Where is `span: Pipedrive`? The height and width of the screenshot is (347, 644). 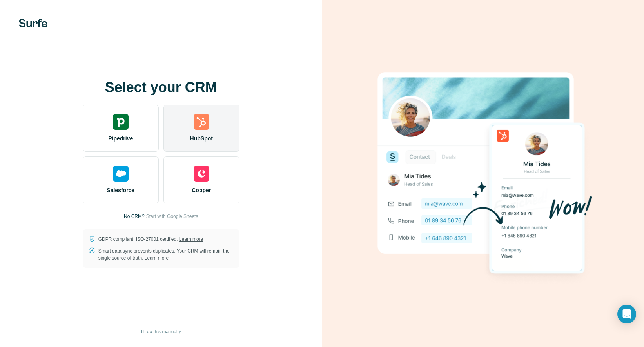
span: Pipedrive is located at coordinates (120, 139).